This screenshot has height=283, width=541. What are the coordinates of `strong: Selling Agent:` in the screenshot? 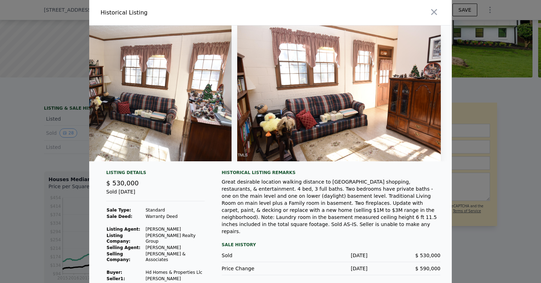 It's located at (124, 248).